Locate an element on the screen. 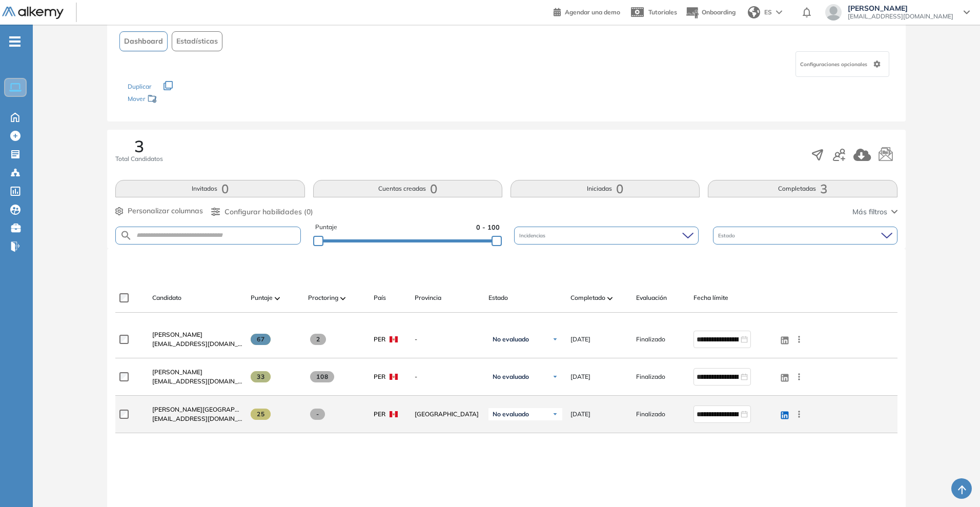 This screenshot has width=980, height=507. span: Estadísticas is located at coordinates (197, 41).